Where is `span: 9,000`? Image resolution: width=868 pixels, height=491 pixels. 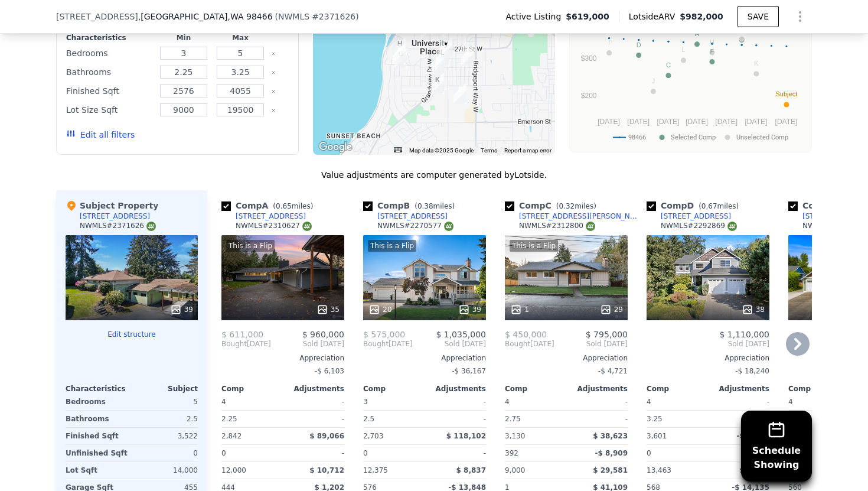 span: 9,000 is located at coordinates (515, 471).